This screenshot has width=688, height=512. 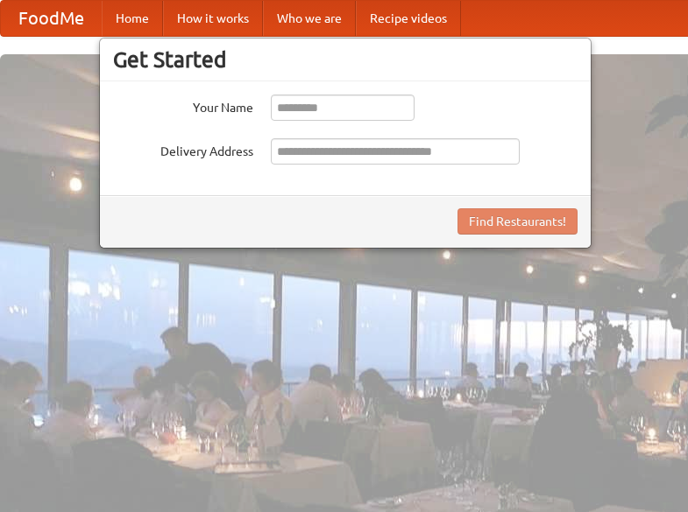 I want to click on a: Home, so click(x=132, y=18).